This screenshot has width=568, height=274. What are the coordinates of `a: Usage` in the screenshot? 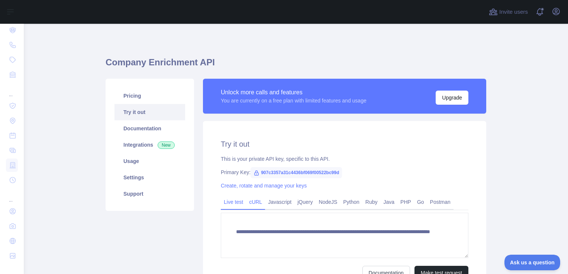 It's located at (150, 161).